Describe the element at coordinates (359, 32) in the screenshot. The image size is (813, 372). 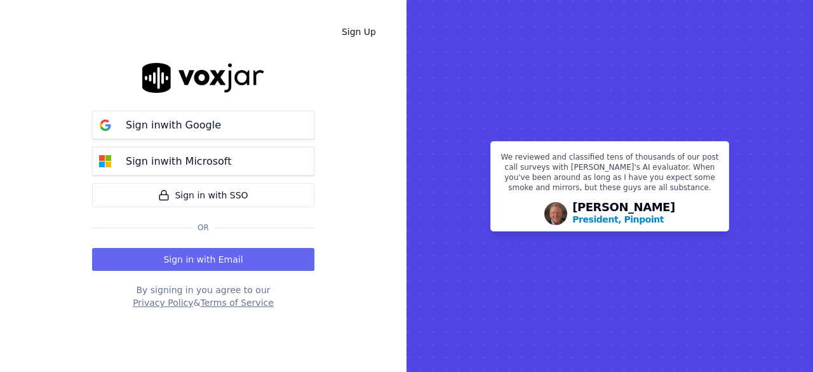
I see `a: Sign Up` at that location.